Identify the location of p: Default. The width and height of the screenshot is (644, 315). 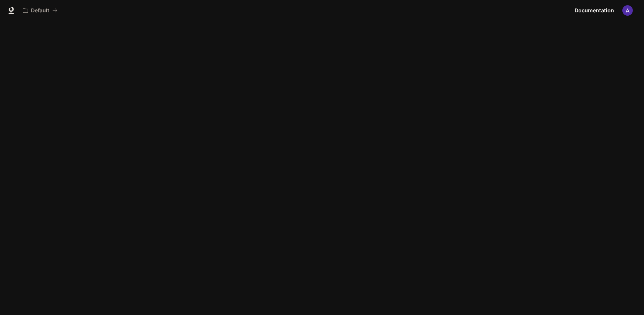
(40, 10).